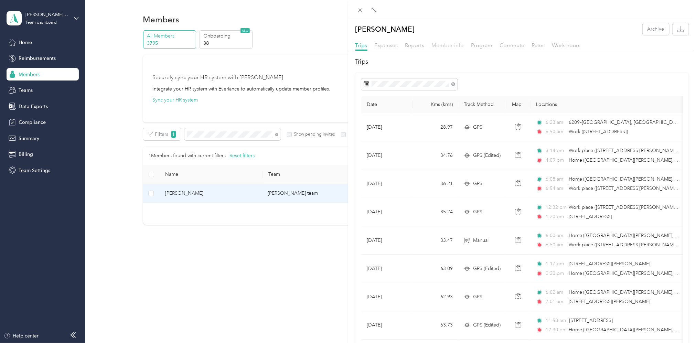 Image resolution: width=696 pixels, height=343 pixels. What do you see at coordinates (556, 151) in the screenshot?
I see `span: 3:14 pm` at bounding box center [556, 151].